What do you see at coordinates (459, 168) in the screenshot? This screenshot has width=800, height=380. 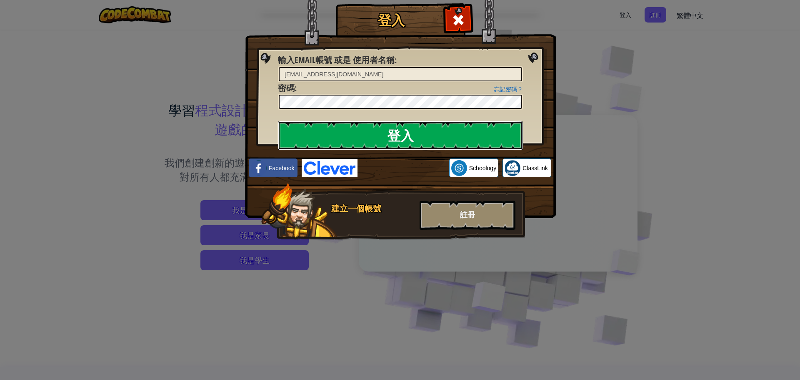 I see `img: schoology.png` at bounding box center [459, 168].